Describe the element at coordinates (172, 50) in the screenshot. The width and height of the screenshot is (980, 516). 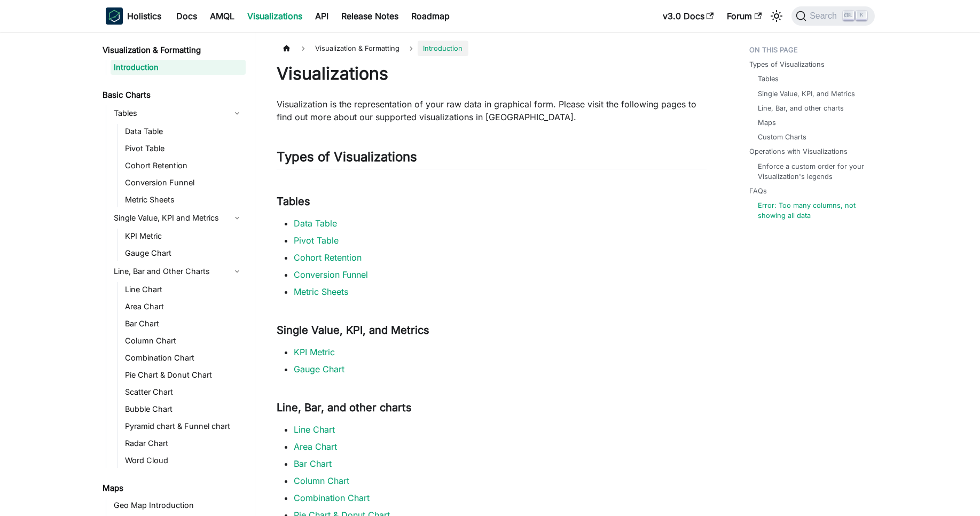
I see `a: Visualization & Formatting` at that location.